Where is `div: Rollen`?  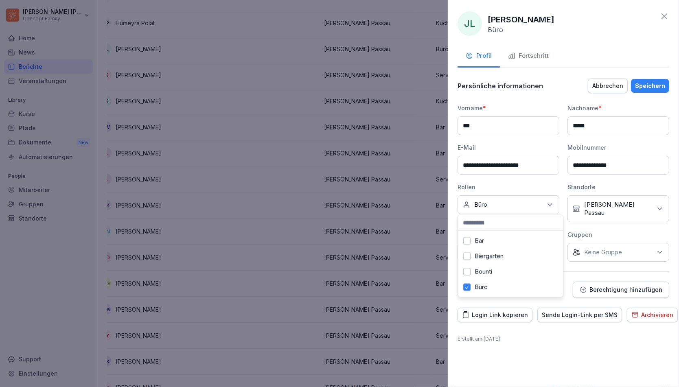
div: Rollen is located at coordinates (509, 187).